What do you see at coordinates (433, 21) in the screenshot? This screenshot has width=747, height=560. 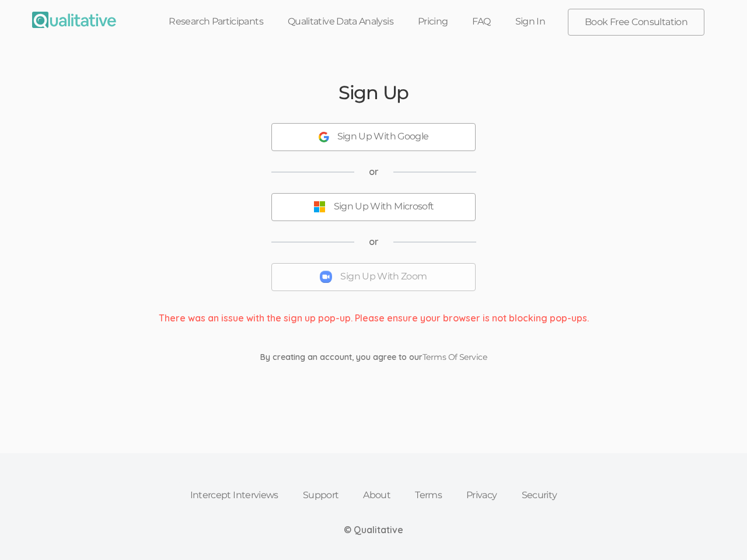 I see `a: Pricing` at bounding box center [433, 21].